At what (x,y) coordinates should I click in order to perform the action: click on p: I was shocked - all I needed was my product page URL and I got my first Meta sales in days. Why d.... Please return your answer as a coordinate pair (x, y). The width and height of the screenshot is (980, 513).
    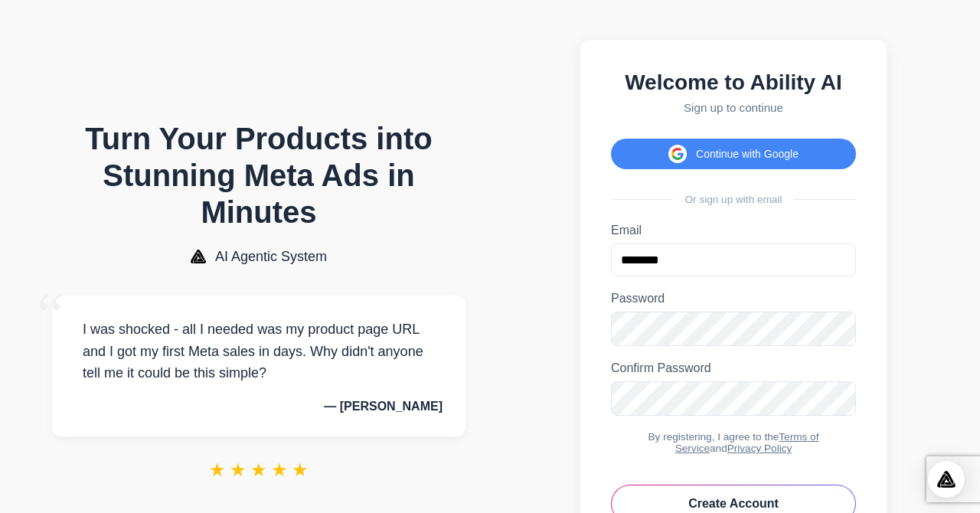
    Looking at the image, I should click on (258, 352).